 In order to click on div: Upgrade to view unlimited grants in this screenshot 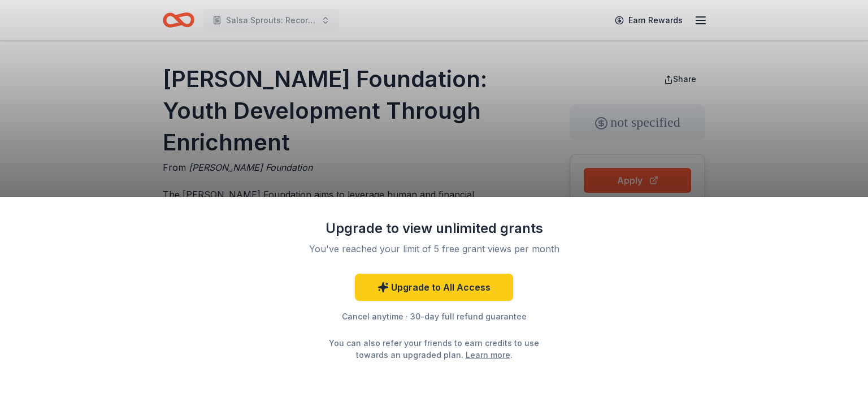, I will do `click(434, 228)`.